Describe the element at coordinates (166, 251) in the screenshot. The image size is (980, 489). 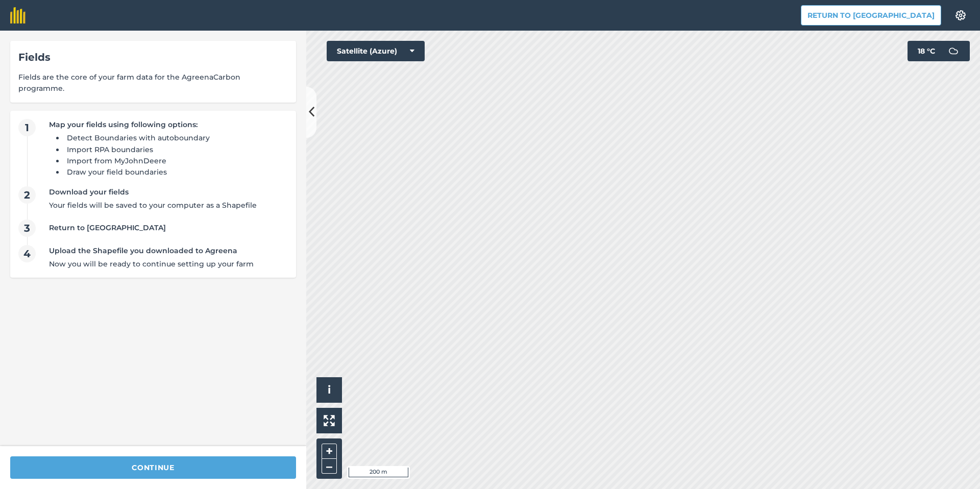
I see `div: Upload the Shapefile you downloaded to Agreena` at that location.